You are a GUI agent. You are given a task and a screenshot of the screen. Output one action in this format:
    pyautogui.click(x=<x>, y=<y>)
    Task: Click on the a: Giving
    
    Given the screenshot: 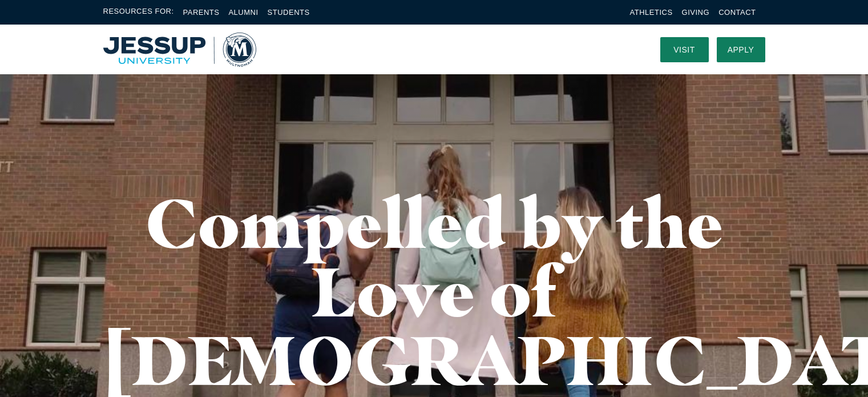 What is the action you would take?
    pyautogui.click(x=696, y=12)
    